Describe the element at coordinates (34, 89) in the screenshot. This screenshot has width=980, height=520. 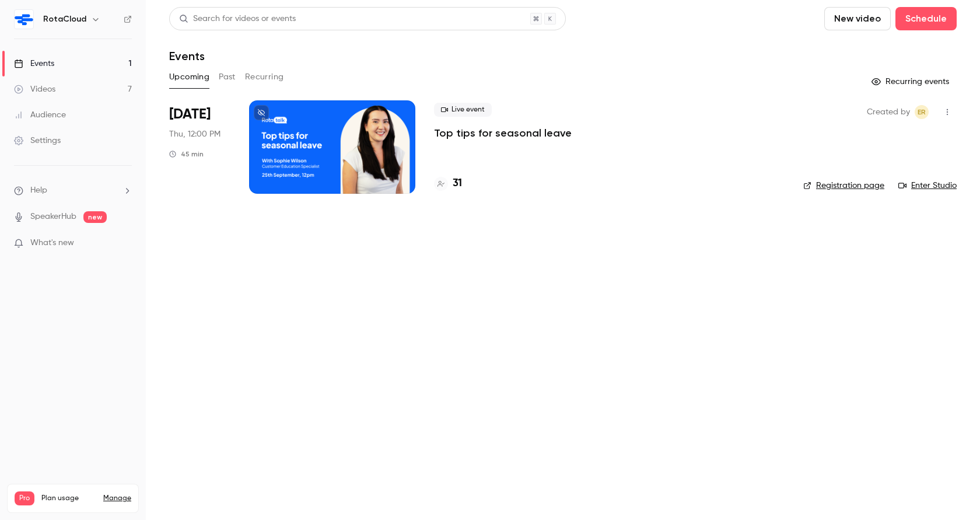
I see `div: Videos` at that location.